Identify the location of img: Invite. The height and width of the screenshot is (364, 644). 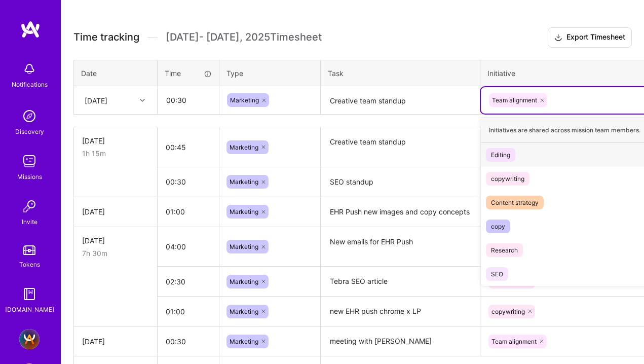
(29, 207).